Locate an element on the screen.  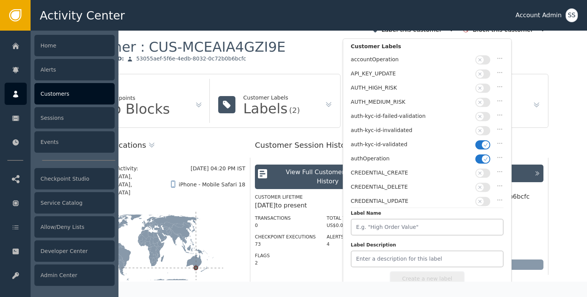
a: Service Catalog is located at coordinates (60, 203).